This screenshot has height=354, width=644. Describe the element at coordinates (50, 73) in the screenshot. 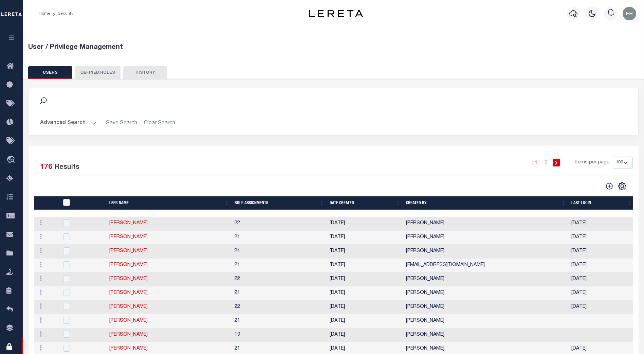

I see `button: USERS` at that location.